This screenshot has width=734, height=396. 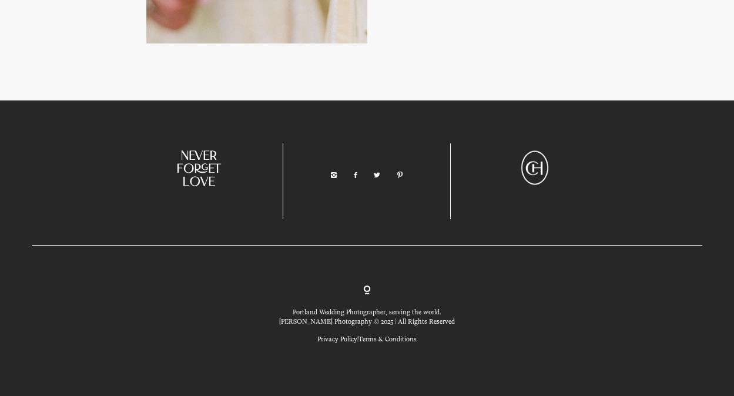 I want to click on img: Image of text - Never Forget Love, so click(x=199, y=168).